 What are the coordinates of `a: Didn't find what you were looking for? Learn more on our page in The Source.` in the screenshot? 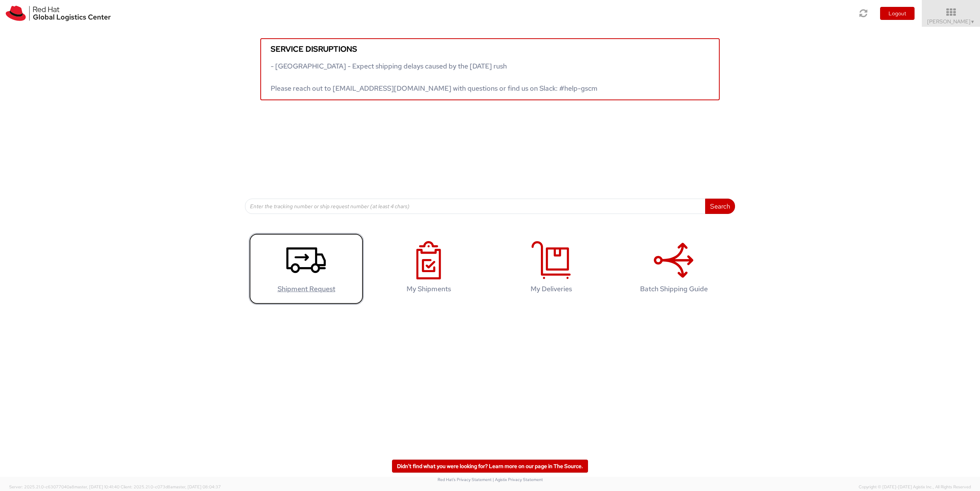 It's located at (490, 467).